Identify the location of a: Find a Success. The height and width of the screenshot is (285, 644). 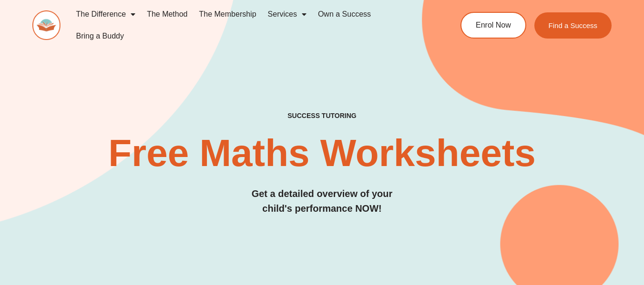
(573, 25).